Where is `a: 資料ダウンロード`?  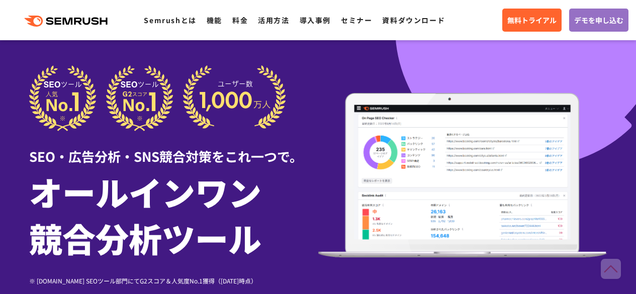 a: 資料ダウンロード is located at coordinates (413, 20).